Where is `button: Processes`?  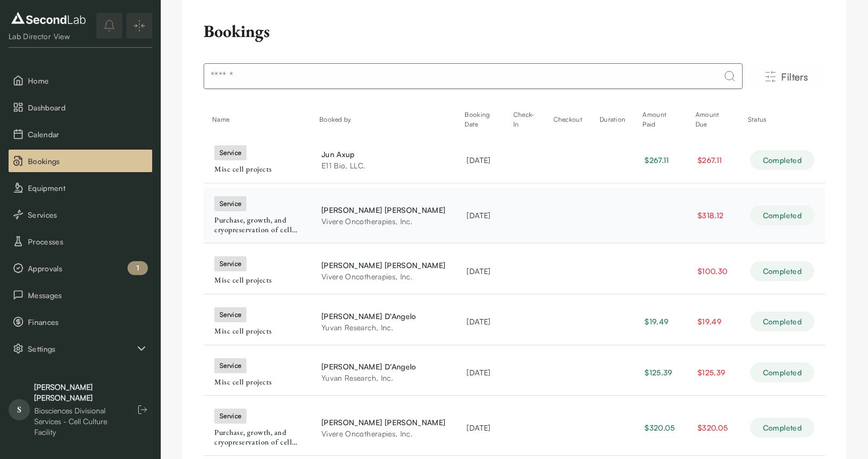
button: Processes is located at coordinates (80, 241).